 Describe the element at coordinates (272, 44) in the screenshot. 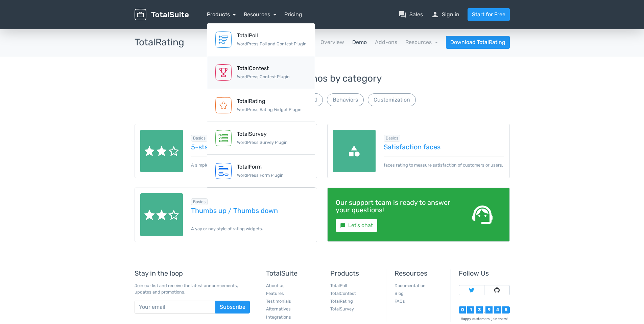

I see `small: WordPress Poll and Contest Plugin` at that location.